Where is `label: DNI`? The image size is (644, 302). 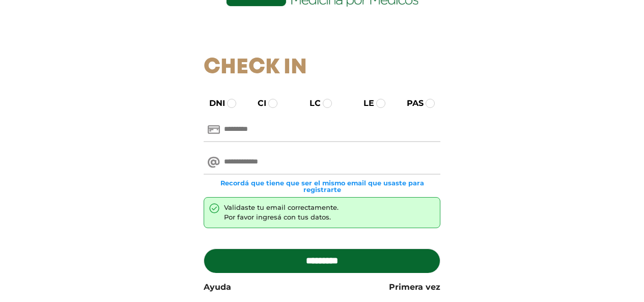
label: DNI is located at coordinates (213, 104).